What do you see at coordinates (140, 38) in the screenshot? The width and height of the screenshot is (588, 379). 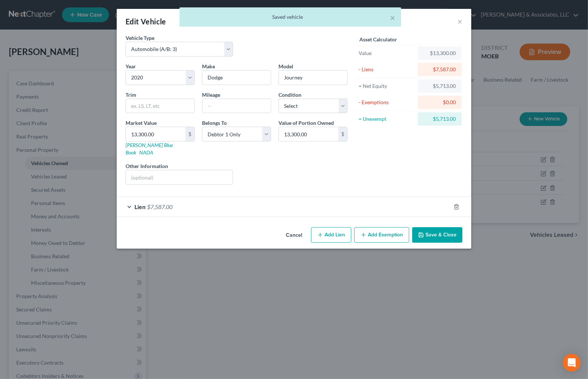 I see `label: Vehicle Type` at bounding box center [140, 38].